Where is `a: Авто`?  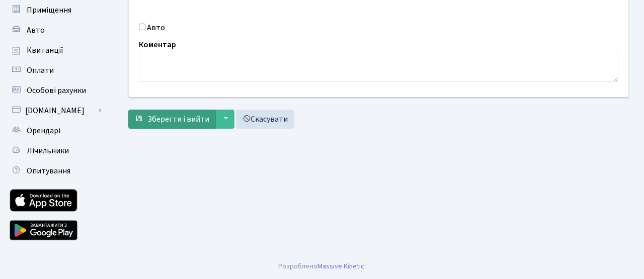
a: Авто is located at coordinates (56, 30).